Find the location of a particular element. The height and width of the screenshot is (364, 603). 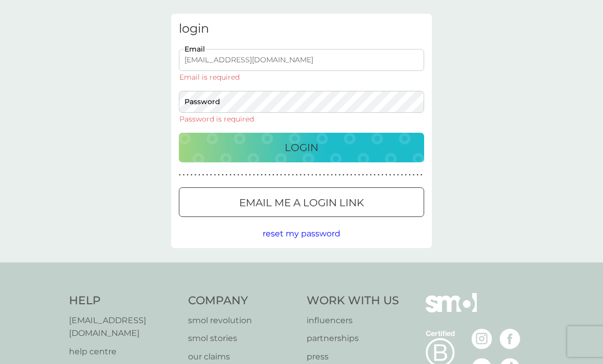

p: Login is located at coordinates (302, 147).